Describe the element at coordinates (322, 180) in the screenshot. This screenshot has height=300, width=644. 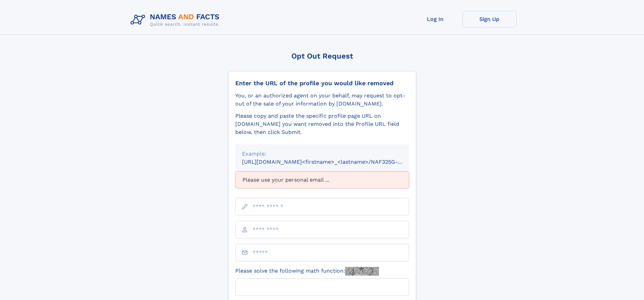
I see `div: Please use your personal email ...` at that location.